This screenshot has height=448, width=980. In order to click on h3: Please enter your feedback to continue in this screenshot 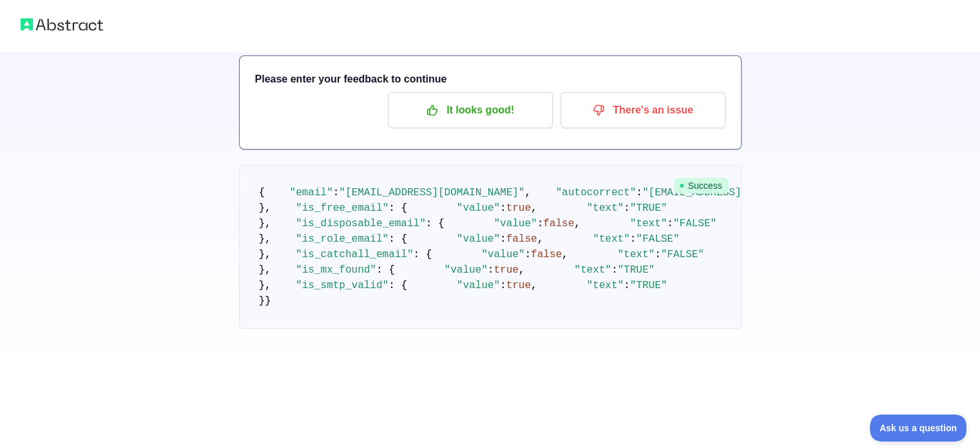, I will do `click(490, 80)`.